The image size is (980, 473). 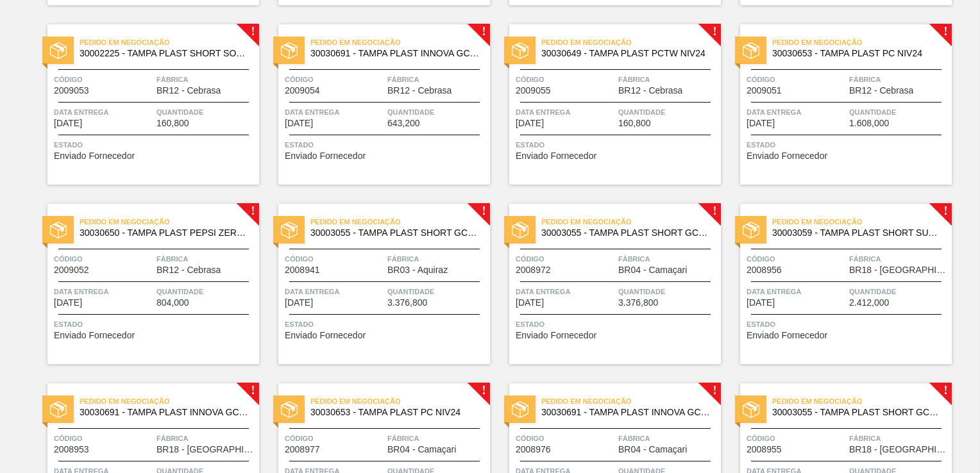 I want to click on span: 2008977, so click(x=302, y=449).